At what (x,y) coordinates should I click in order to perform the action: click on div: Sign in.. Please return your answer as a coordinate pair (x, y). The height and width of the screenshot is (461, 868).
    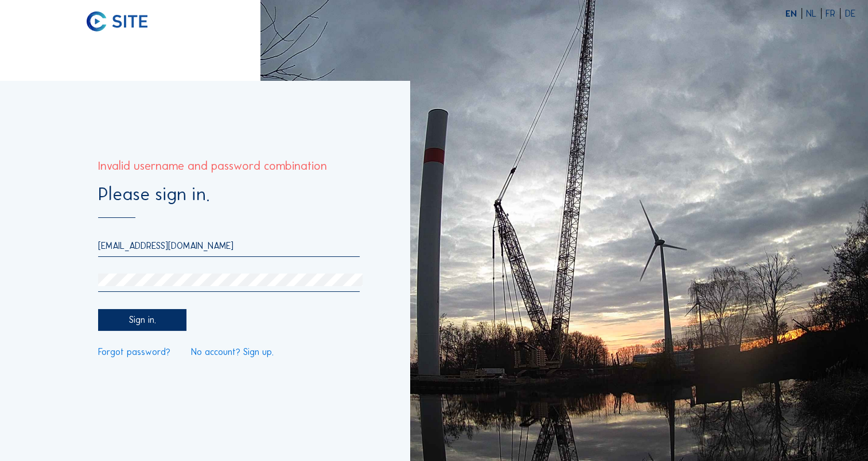
    Looking at the image, I should click on (143, 320).